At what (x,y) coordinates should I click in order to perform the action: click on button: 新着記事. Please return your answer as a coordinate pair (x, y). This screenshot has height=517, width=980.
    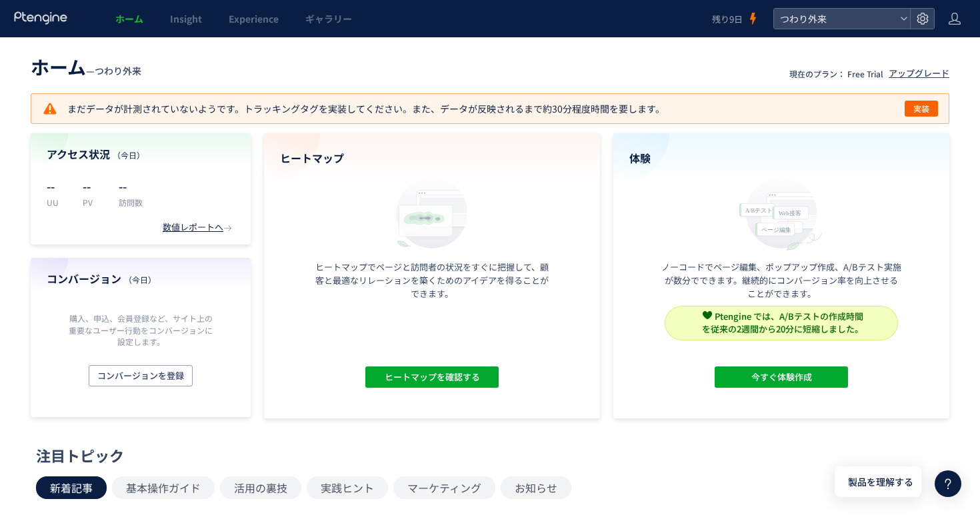
    Looking at the image, I should click on (71, 488).